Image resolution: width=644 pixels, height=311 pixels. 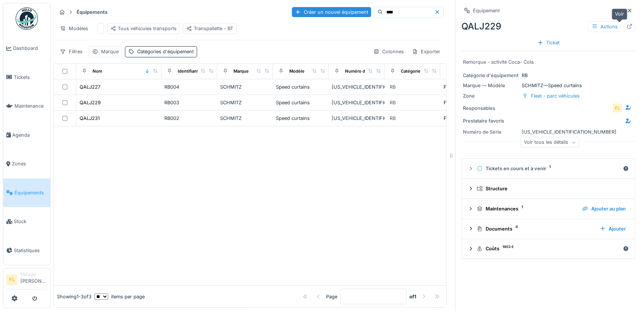 What do you see at coordinates (30, 48) in the screenshot?
I see `span: Dashboard` at bounding box center [30, 48].